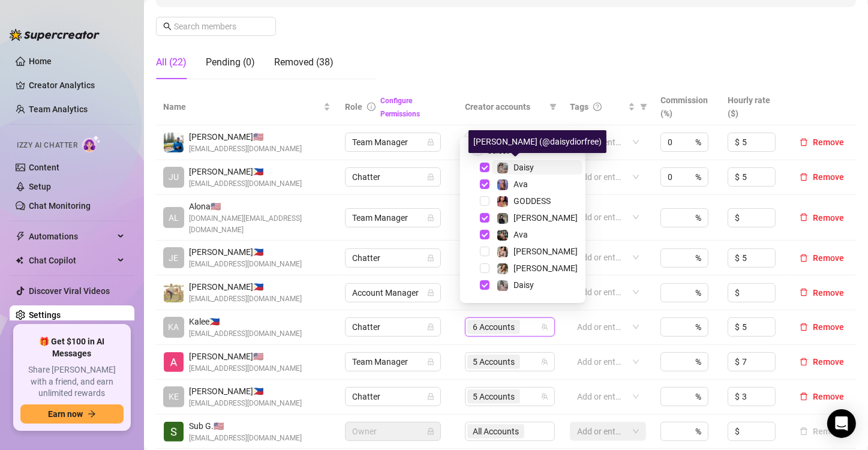 This screenshot has height=450, width=868. Describe the element at coordinates (598, 107) in the screenshot. I see `span: question-circle` at that location.